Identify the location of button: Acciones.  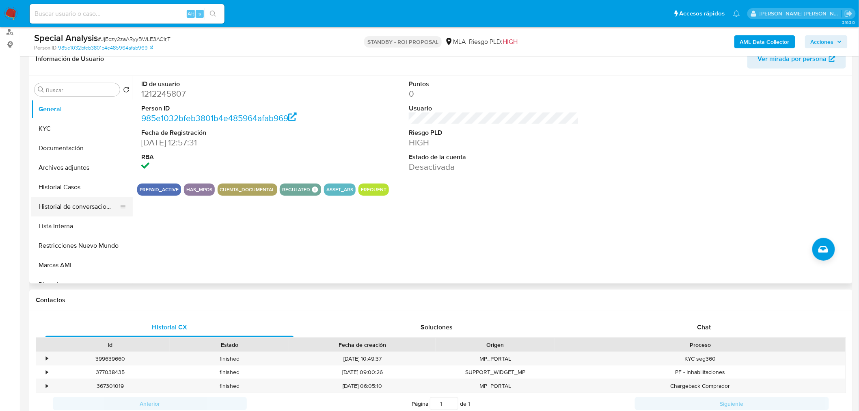
(826, 42).